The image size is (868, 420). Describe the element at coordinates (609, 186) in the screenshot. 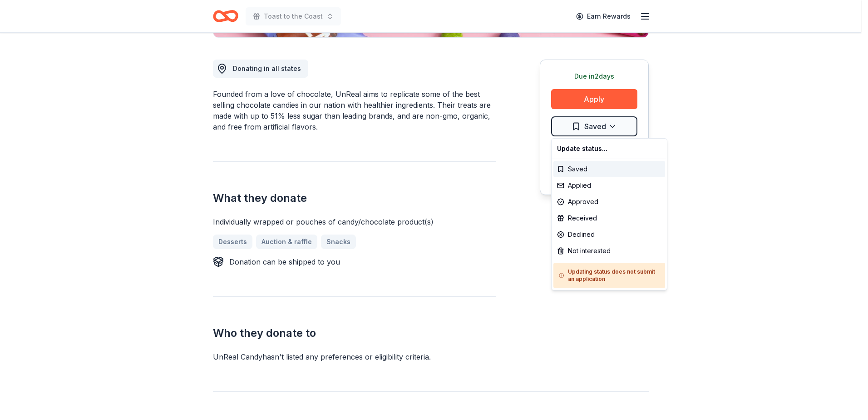

I see `div: Applied` at that location.